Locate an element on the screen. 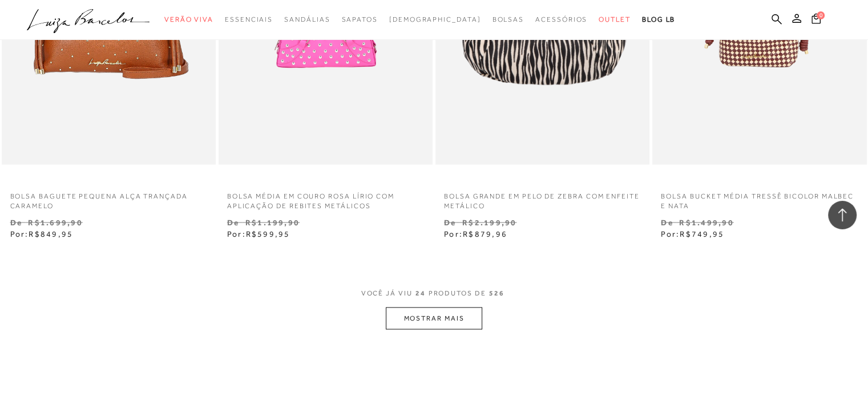 Image resolution: width=868 pixels, height=401 pixels. a: noSubCategoriesText is located at coordinates (435, 20).